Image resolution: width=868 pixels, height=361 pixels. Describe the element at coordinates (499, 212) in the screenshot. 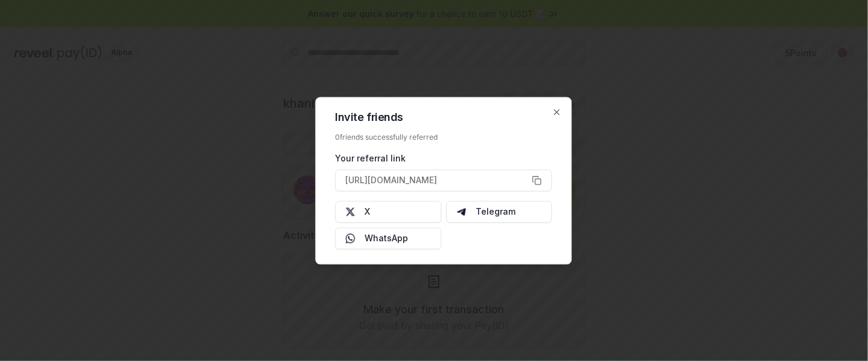

I see `button: Telegram` at that location.